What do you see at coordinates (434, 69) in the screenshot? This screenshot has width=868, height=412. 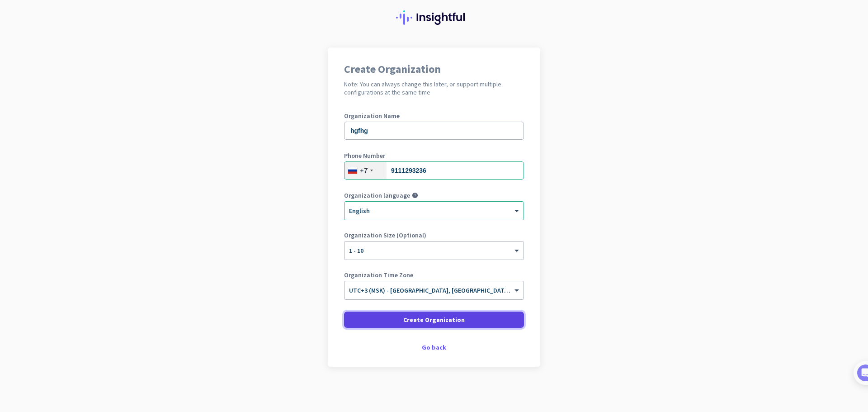 I see `h1: Create Organization` at bounding box center [434, 69].